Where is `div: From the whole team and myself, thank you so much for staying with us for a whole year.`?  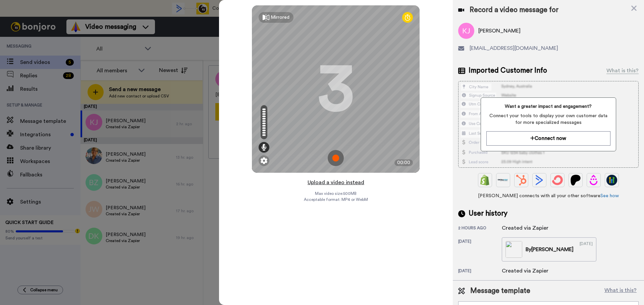 div: From the whole team and myself, thank you so much for staying with us for a whole year. is located at coordinates (74, 36).